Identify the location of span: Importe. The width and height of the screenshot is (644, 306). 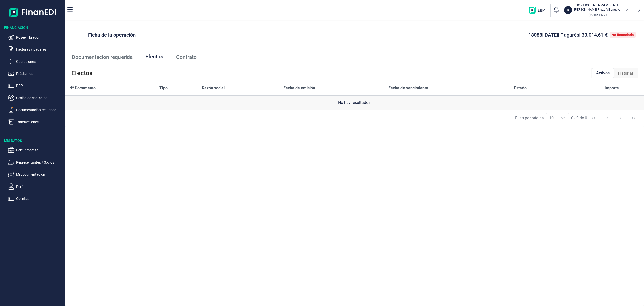
(612, 88).